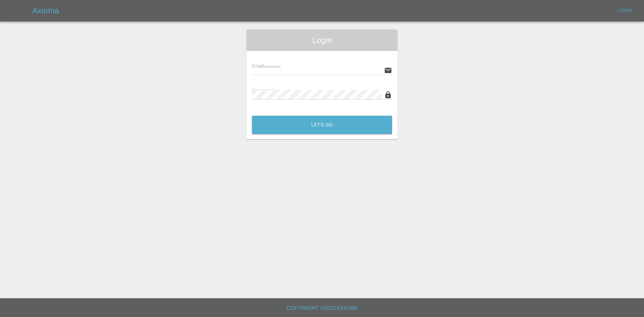 Image resolution: width=644 pixels, height=317 pixels. Describe the element at coordinates (271, 91) in the screenshot. I see `span: Password` at that location.